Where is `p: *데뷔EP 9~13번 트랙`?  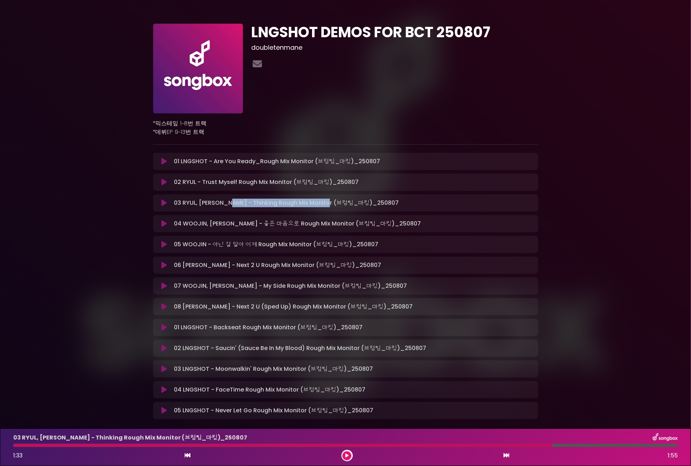
p: *데뷔EP 9~13번 트랙 is located at coordinates (346, 132).